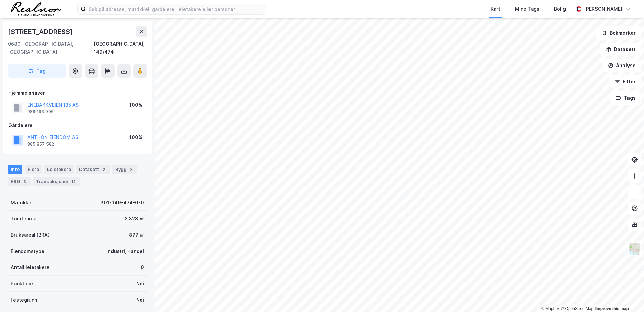 The image size is (644, 312). I want to click on div: 877 ㎡, so click(137, 235).